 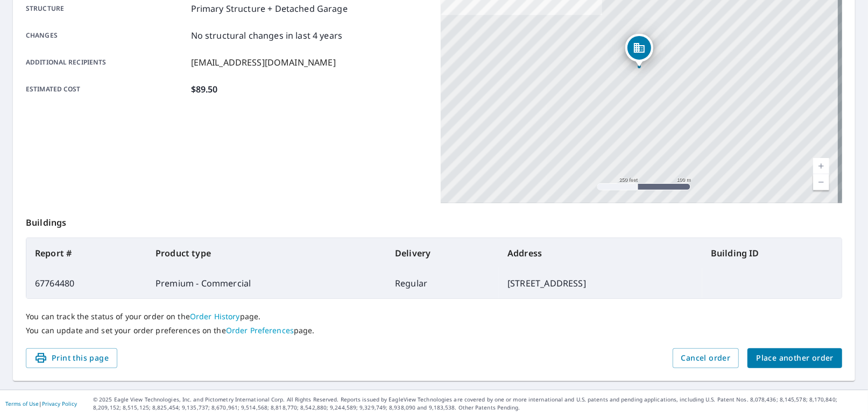 What do you see at coordinates (204, 89) in the screenshot?
I see `p: $89.50` at bounding box center [204, 89].